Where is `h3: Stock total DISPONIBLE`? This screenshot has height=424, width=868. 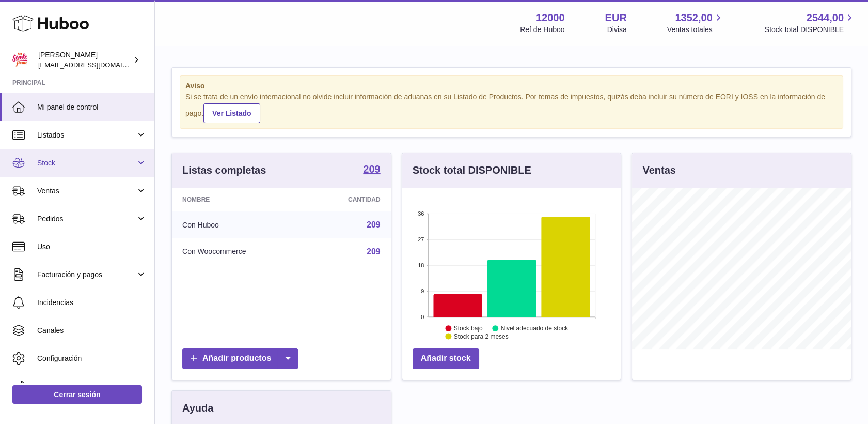 h3: Stock total DISPONIBLE is located at coordinates (472, 170).